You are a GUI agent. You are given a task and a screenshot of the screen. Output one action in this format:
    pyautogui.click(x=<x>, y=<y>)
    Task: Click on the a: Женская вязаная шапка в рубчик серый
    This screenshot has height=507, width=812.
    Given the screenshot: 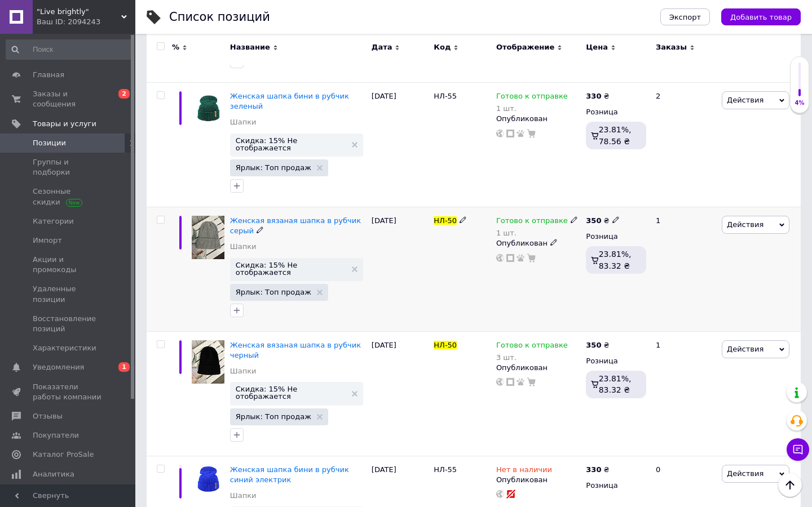 What is the action you would take?
    pyautogui.click(x=295, y=225)
    